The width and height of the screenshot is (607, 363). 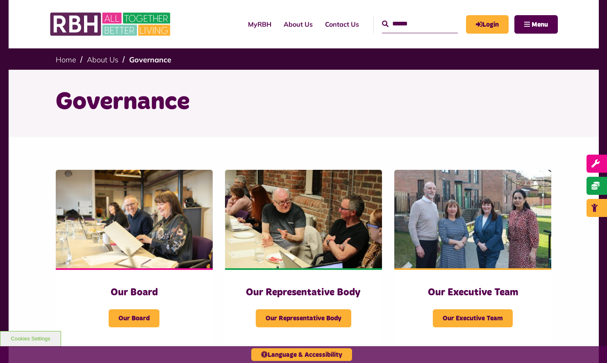 I want to click on span: Menu, so click(x=540, y=25).